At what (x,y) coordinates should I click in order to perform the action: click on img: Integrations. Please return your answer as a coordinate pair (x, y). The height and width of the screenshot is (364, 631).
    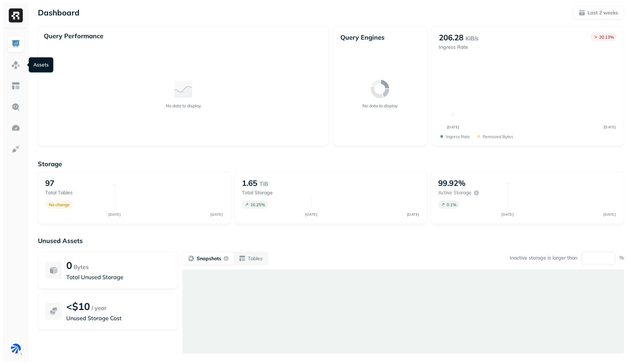
    Looking at the image, I should click on (16, 149).